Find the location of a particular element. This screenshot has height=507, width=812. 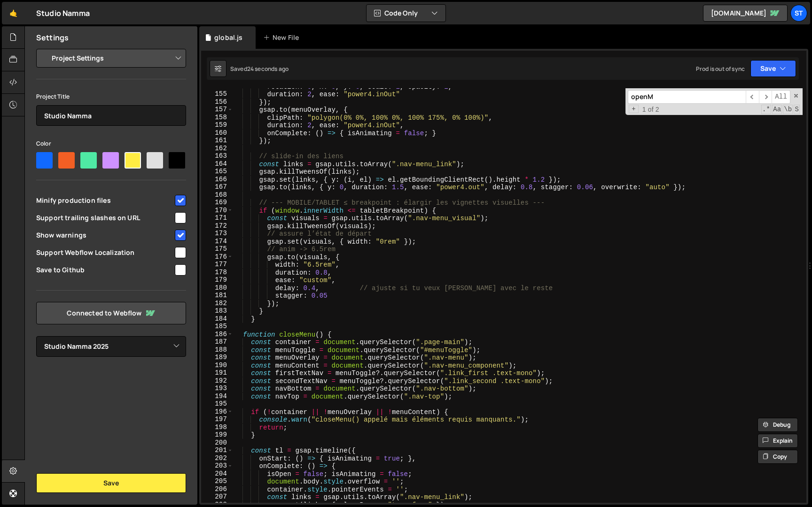

div: 176 is located at coordinates (217, 257).